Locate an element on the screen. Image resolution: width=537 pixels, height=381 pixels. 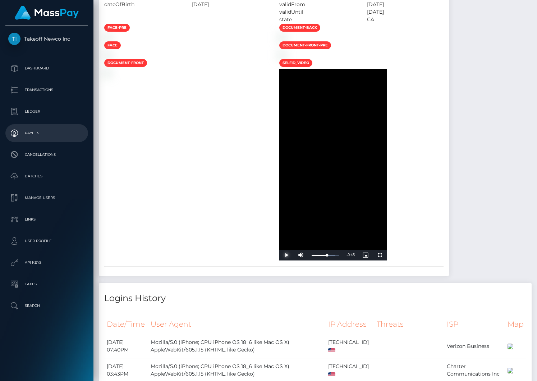
th: Map is located at coordinates (515, 324).